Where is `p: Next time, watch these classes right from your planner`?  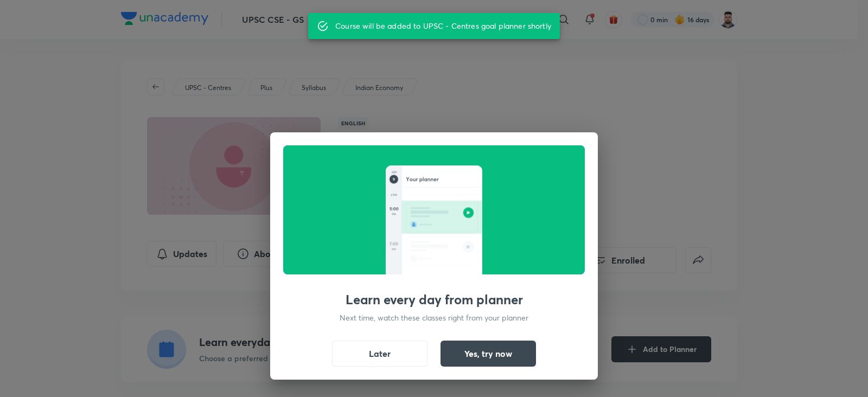
p: Next time, watch these classes right from your planner is located at coordinates (434, 318).